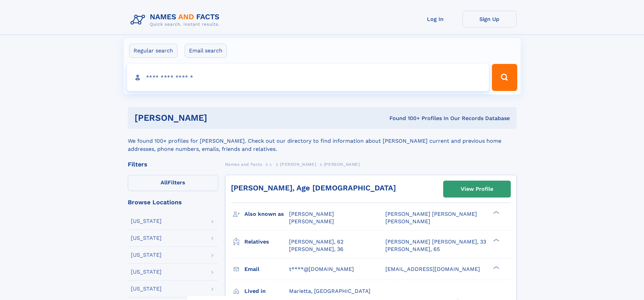  Describe the element at coordinates (205, 51) in the screenshot. I see `label: Email search` at that location.